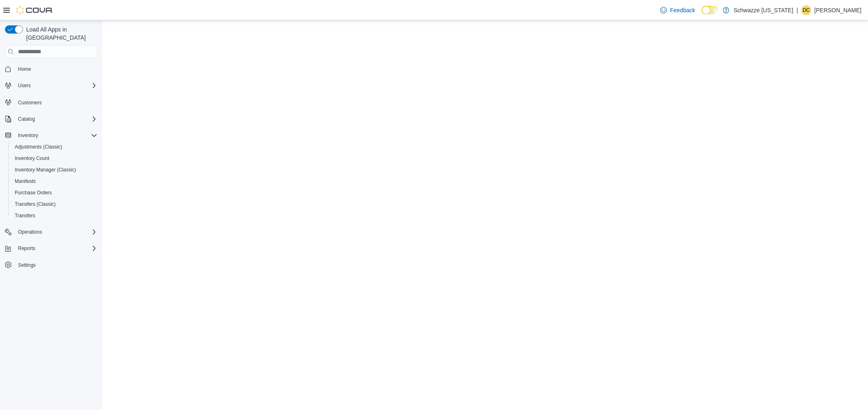 The width and height of the screenshot is (868, 410). I want to click on a: Inventory Manager (Classic), so click(45, 170).